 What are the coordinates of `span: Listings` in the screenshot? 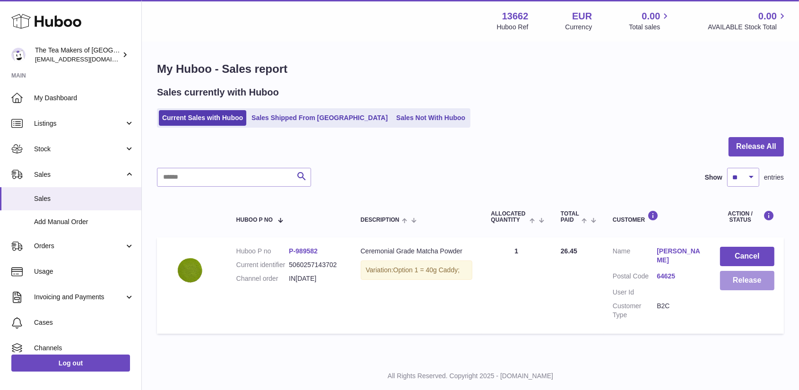 It's located at (79, 123).